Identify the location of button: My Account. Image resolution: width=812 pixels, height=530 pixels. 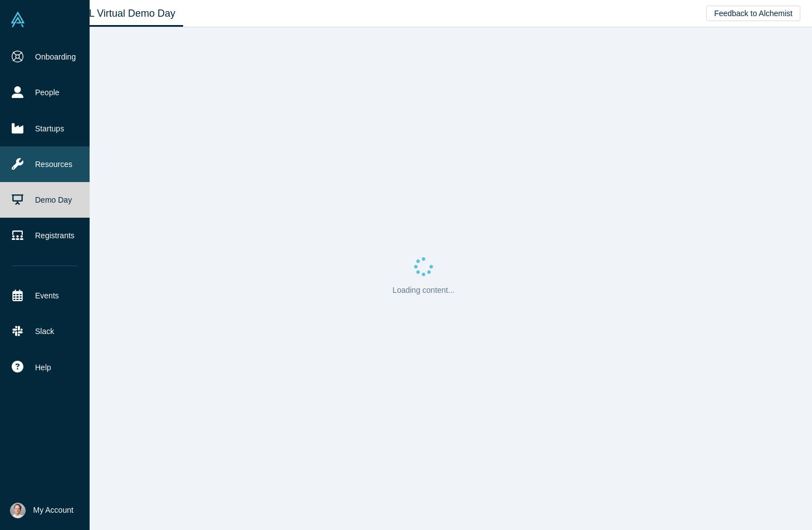
(42, 511).